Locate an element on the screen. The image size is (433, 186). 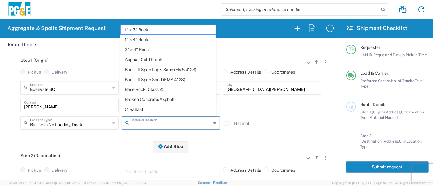
h2: Shipment Checklist is located at coordinates (377, 28).